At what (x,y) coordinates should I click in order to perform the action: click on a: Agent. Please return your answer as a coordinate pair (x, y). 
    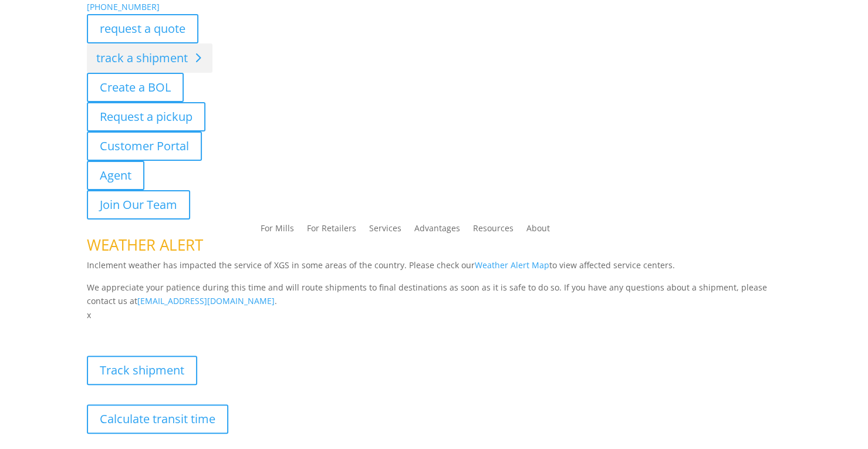
    Looking at the image, I should click on (116, 176).